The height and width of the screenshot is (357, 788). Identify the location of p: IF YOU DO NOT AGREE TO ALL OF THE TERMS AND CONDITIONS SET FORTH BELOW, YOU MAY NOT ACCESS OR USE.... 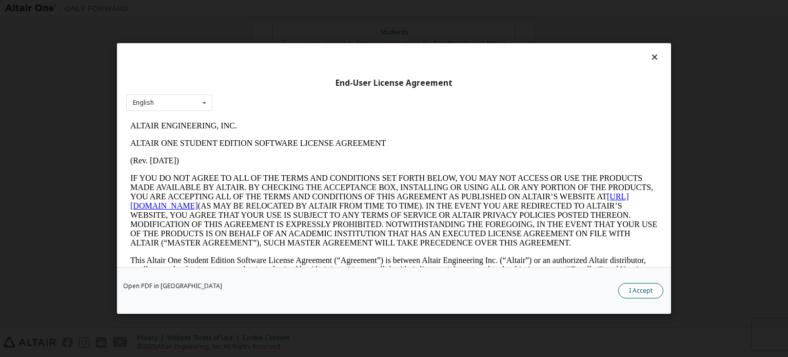
(268, 93).